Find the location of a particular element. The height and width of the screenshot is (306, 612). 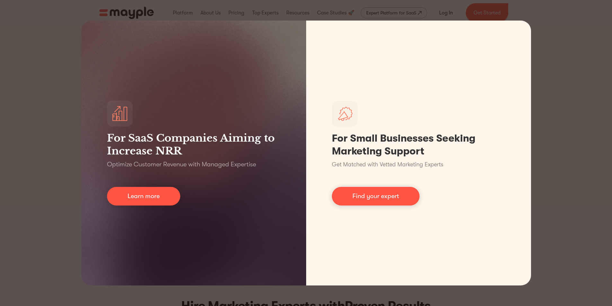

a: Learn more is located at coordinates (144, 196).